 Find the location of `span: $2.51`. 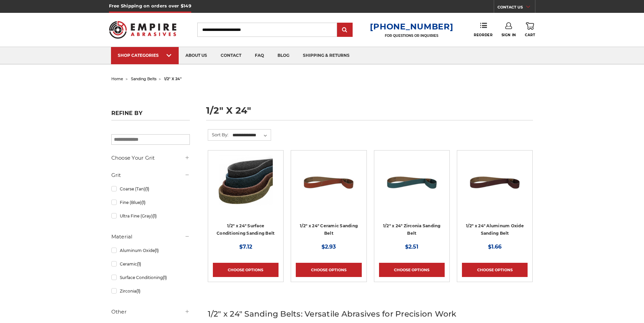

span: $2.51 is located at coordinates (411, 247).